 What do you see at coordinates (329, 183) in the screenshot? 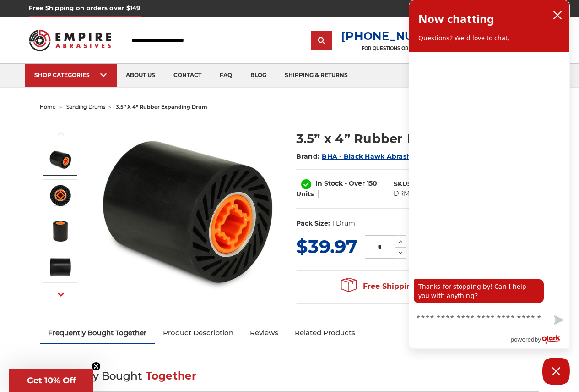
I see `span: In Stock` at bounding box center [329, 183].